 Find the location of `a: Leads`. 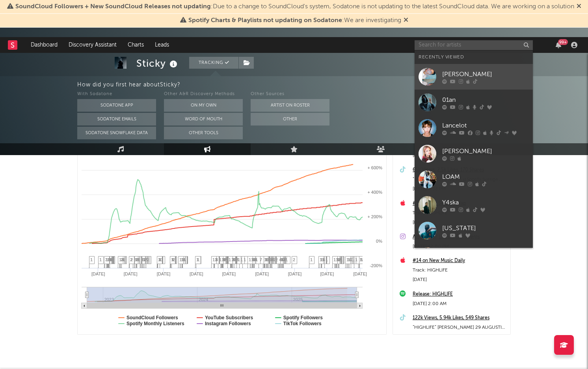

a: Leads is located at coordinates (162, 45).